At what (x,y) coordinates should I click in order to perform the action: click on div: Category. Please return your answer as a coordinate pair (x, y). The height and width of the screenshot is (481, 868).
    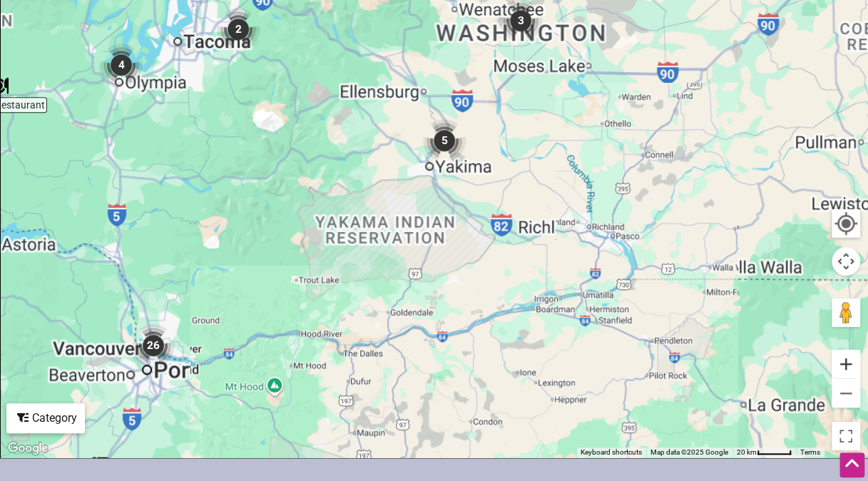
    Looking at the image, I should click on (46, 419).